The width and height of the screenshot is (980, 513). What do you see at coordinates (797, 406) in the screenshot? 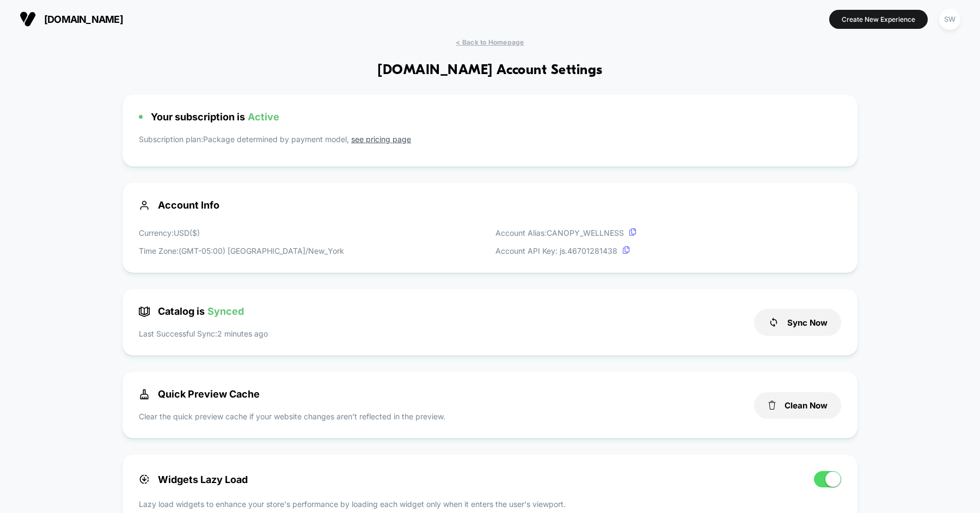
I see `button: Clean Now` at bounding box center [797, 406].